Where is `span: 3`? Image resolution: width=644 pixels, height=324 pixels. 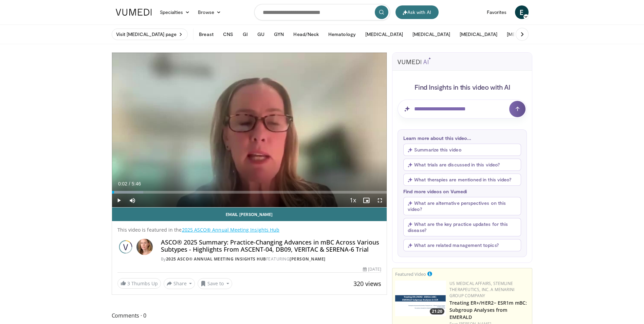 span: 3 is located at coordinates (129, 283).